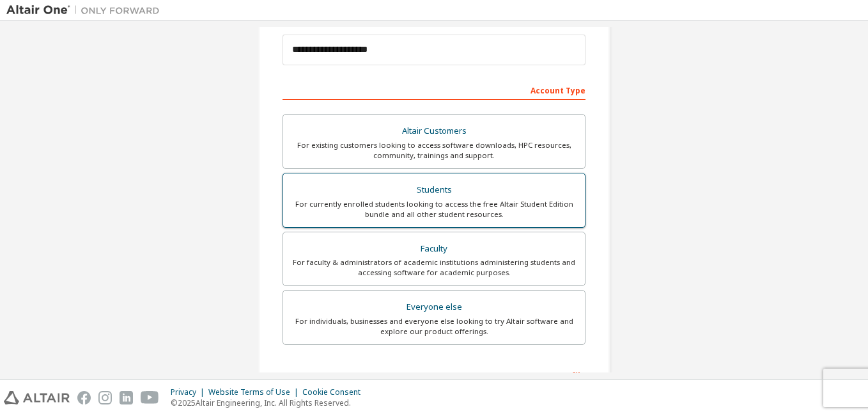 The height and width of the screenshot is (416, 868). I want to click on div: Altair Customers, so click(434, 131).